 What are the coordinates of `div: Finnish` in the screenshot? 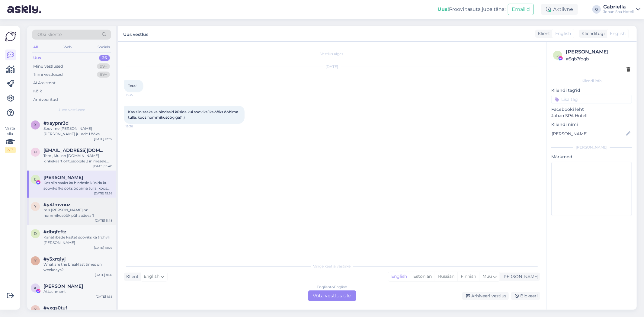 It's located at (468, 276).